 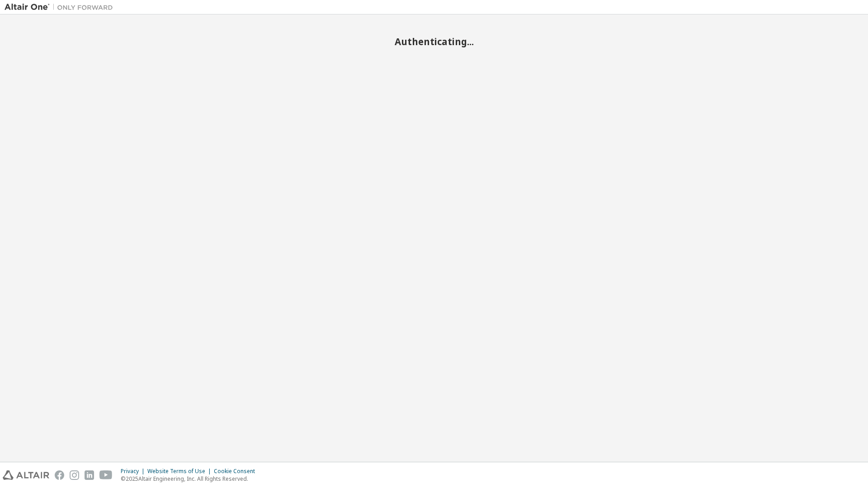 What do you see at coordinates (180, 471) in the screenshot?
I see `div: Website Terms of Use` at bounding box center [180, 471].